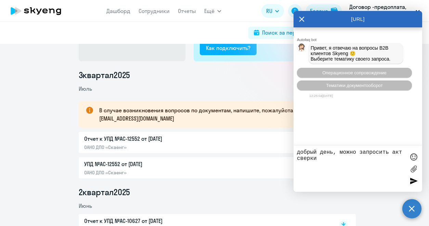  Describe the element at coordinates (85, 89) in the screenshot. I see `span: Июль` at that location.